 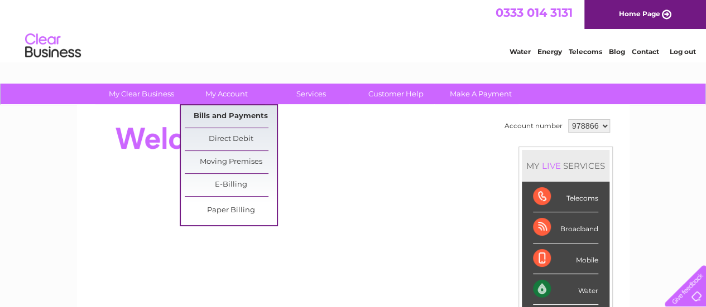 I want to click on div: Mobile, so click(x=565, y=259).